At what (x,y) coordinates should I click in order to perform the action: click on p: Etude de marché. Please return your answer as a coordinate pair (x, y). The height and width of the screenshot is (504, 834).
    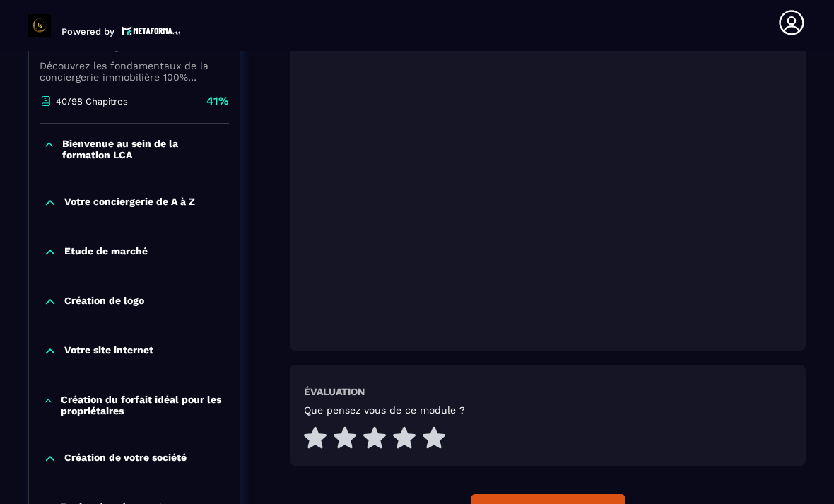
    Looking at the image, I should click on (106, 252).